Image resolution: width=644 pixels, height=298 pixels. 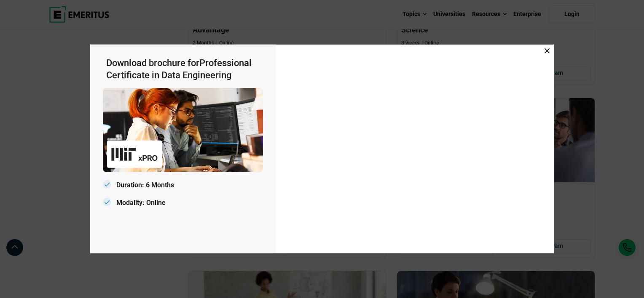 I want to click on span: Professional Certificate in Data Engineering, so click(x=179, y=69).